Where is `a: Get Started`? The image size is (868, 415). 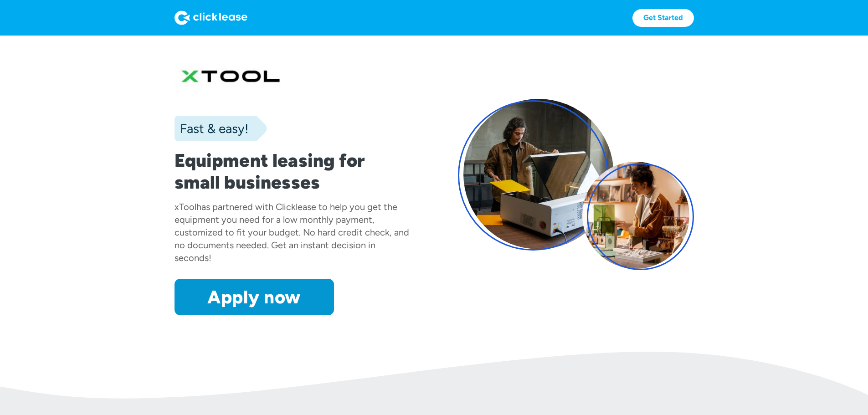 a: Get Started is located at coordinates (663, 18).